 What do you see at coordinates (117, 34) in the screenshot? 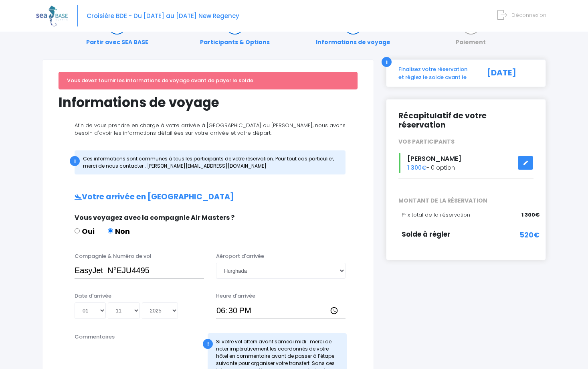
I see `a: Partir avec SEA BASE` at bounding box center [117, 34].